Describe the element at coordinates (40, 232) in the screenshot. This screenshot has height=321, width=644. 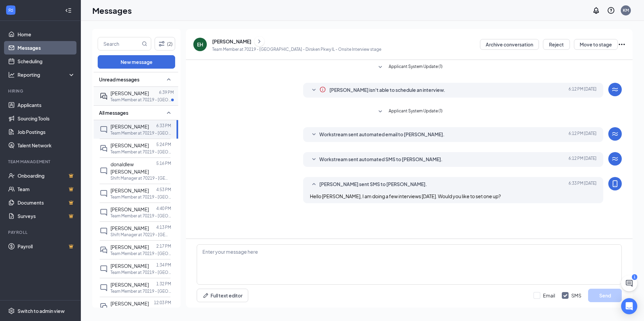
I see `div: Payroll` at that location.